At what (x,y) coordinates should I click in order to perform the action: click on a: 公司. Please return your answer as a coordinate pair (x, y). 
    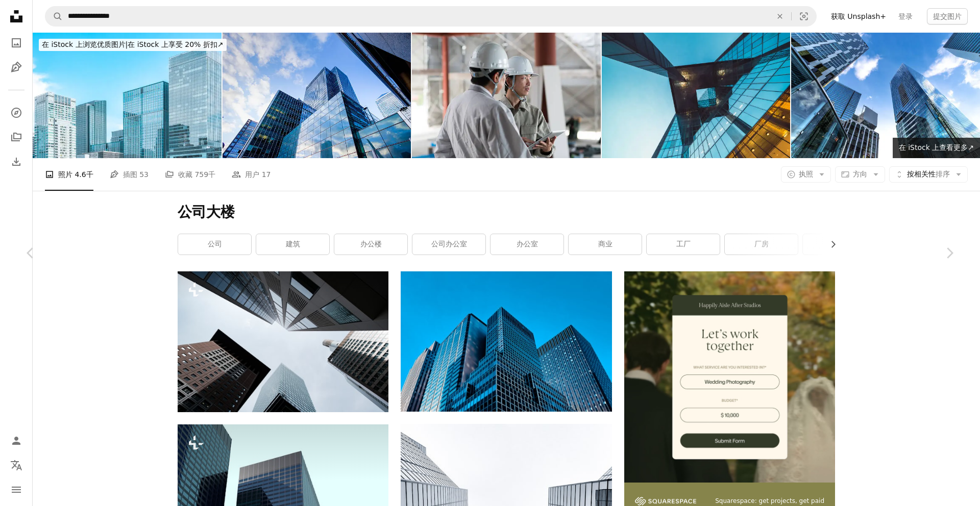
    Looking at the image, I should click on (214, 244).